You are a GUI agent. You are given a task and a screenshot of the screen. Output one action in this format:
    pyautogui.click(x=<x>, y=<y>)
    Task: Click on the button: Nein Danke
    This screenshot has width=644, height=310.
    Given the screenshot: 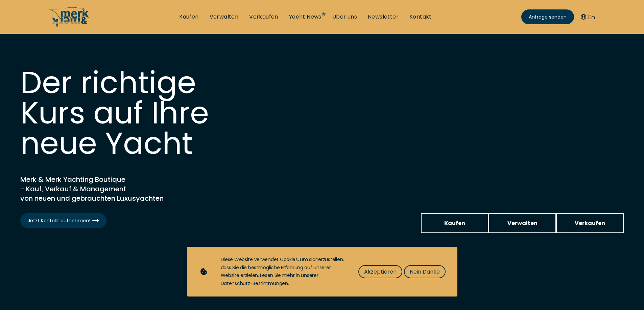 What is the action you would take?
    pyautogui.click(x=425, y=272)
    